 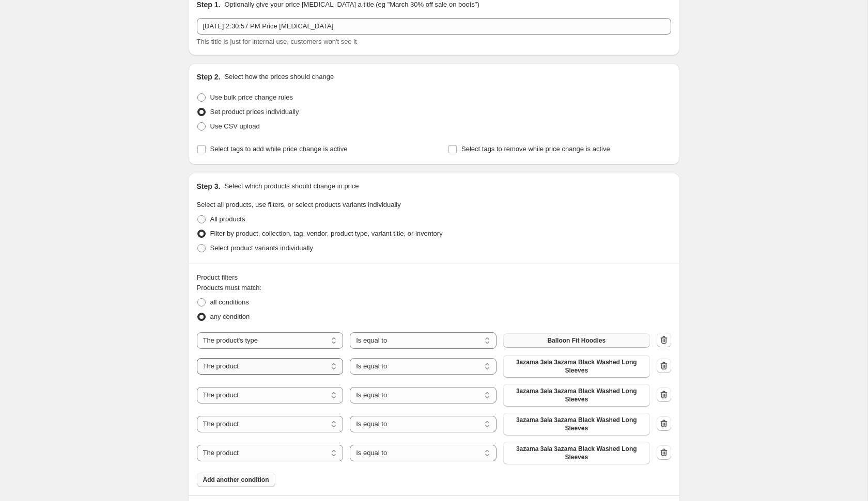 What do you see at coordinates (227, 219) in the screenshot?
I see `span: All products` at bounding box center [227, 219].